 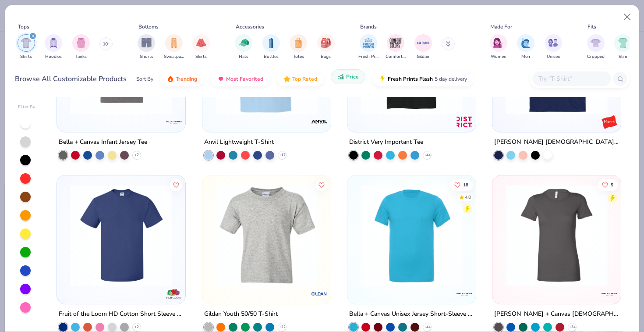 What do you see at coordinates (499, 47) in the screenshot?
I see `div: filter for Women` at bounding box center [499, 47].